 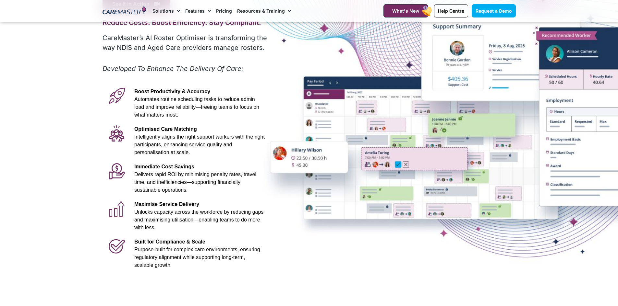 What do you see at coordinates (199, 220) in the screenshot?
I see `span: Unlocks capacity across the workforce by reducing gaps and maximising utilisation—enabling teams ...` at bounding box center [199, 220].